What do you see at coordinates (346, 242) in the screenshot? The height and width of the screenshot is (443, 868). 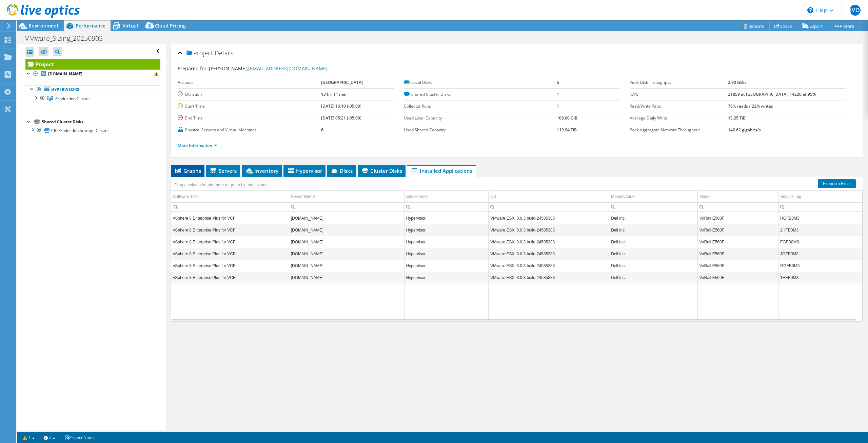 I see `td: Column Server Name, Value bsd-ksysvxr-03.cri.uchicago.edu` at bounding box center [346, 242].